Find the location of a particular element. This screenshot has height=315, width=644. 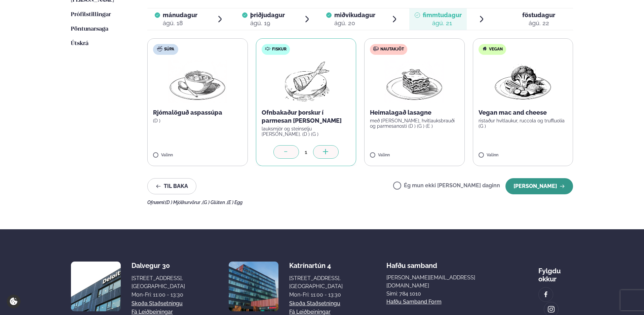

span: Prófílstillingar is located at coordinates (91, 15).